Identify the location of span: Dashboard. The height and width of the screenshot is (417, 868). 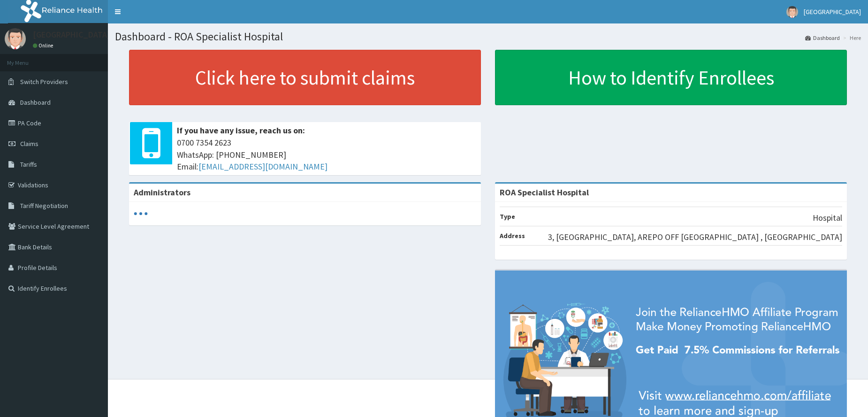
(35, 102).